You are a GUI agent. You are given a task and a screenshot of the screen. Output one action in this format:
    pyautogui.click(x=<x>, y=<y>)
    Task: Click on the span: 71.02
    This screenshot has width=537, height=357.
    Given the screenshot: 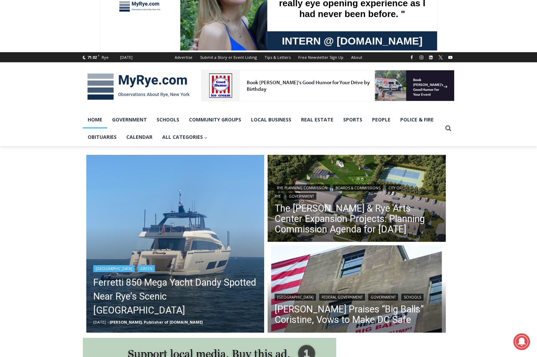 What is the action you would take?
    pyautogui.click(x=92, y=57)
    